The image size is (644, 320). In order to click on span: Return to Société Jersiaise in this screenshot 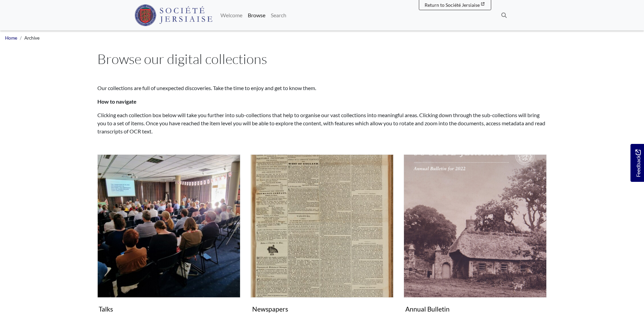, I will do `click(452, 5)`.